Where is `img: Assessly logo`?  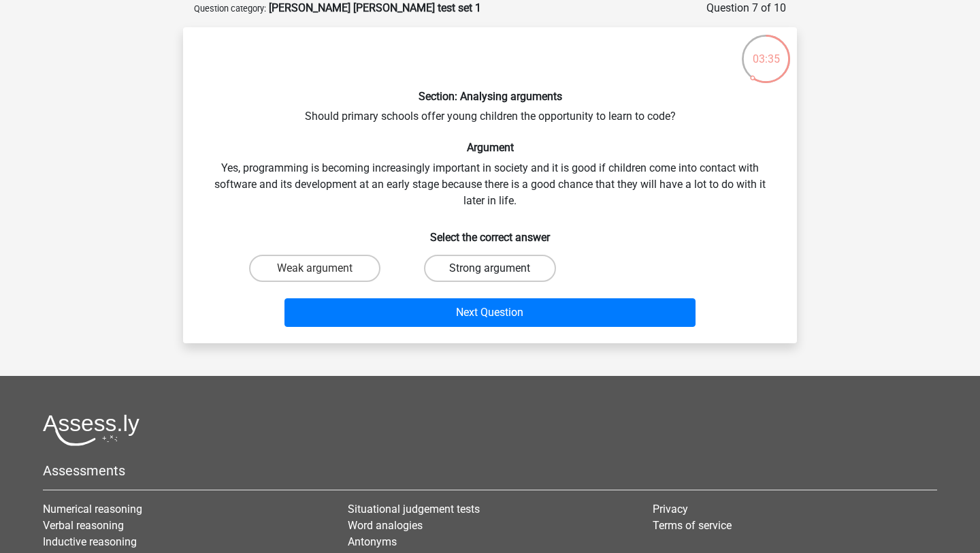 img: Assessly logo is located at coordinates (91, 429).